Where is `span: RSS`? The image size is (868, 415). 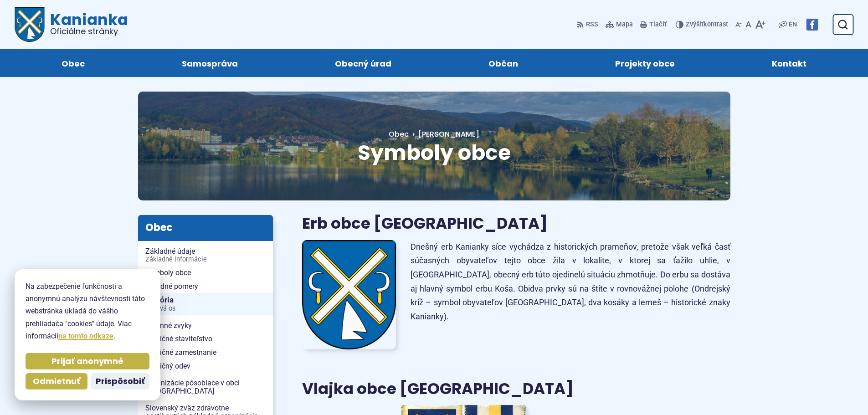 span: RSS is located at coordinates (592, 25).